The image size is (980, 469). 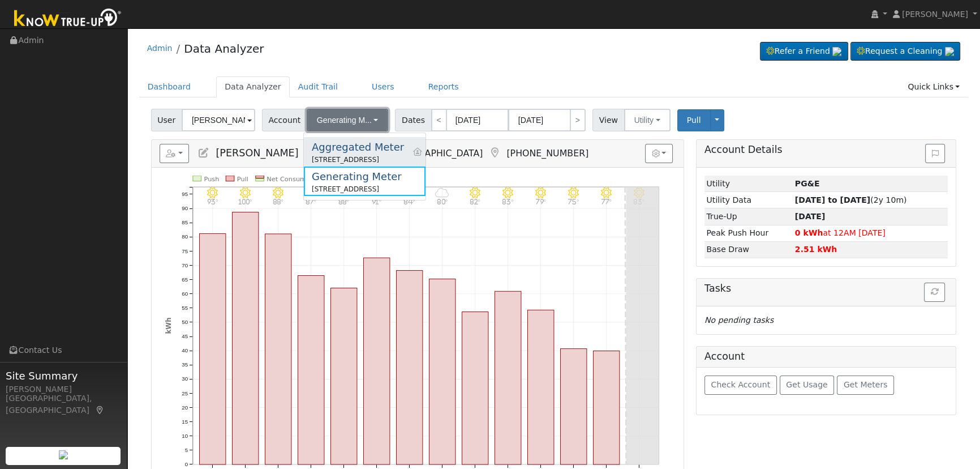 I want to click on td: Utility, so click(x=748, y=183).